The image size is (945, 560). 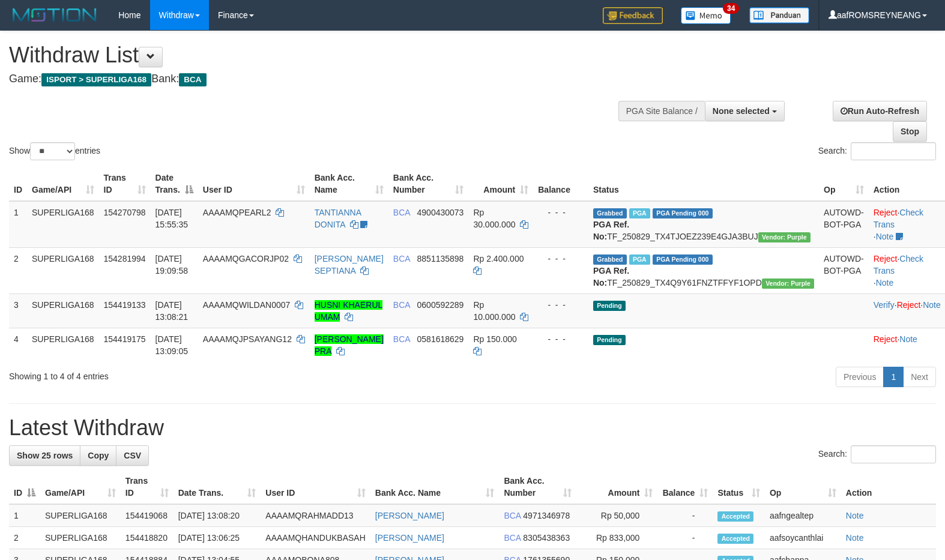 I want to click on span: Rp 2.400.000, so click(x=498, y=258).